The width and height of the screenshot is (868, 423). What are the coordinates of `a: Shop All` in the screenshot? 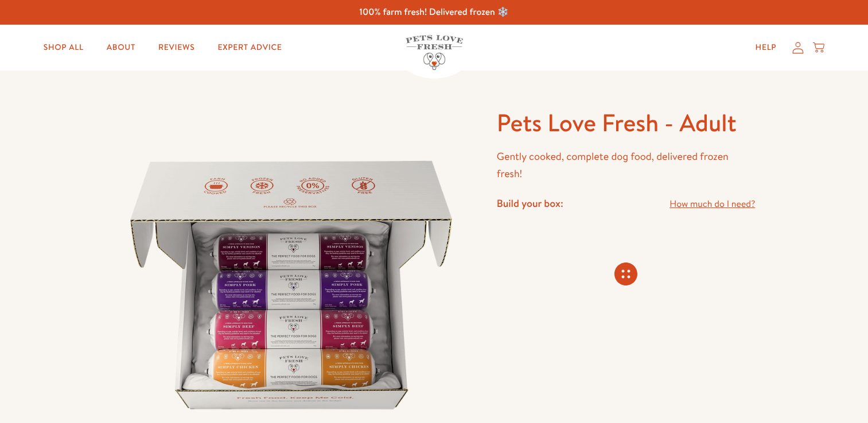 It's located at (64, 48).